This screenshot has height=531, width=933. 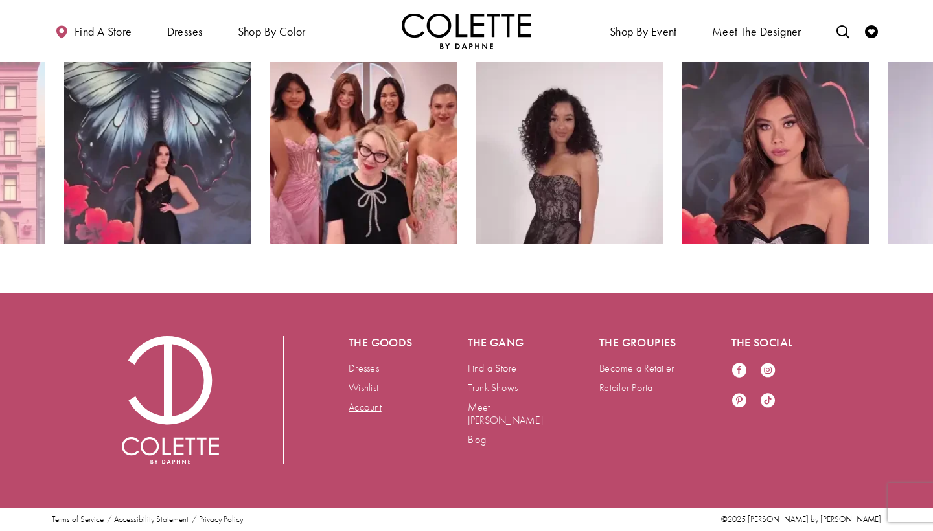 What do you see at coordinates (151, 520) in the screenshot?
I see `a: Accessibility Statement` at bounding box center [151, 520].